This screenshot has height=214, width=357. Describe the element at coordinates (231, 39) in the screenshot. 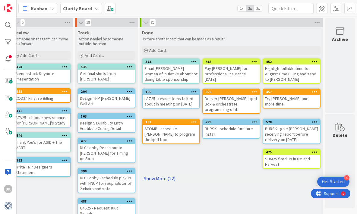

I see `p: Is there another card that can be made as a result?` at that location.